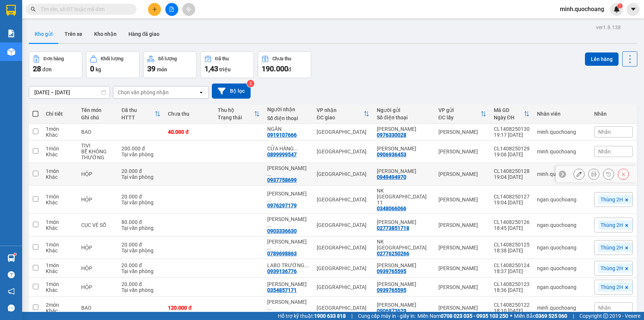  What do you see at coordinates (509, 110) in the screenshot?
I see `div: Mã GD` at bounding box center [509, 110].